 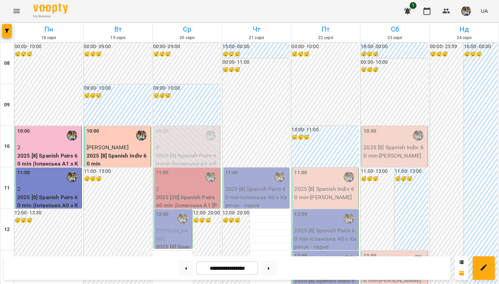 What do you see at coordinates (48, 205) in the screenshot?
I see `p: 2025 [8] Spanish Pairs 60 min (Іспанська А0 з Киречук - парне )` at bounding box center [48, 205].